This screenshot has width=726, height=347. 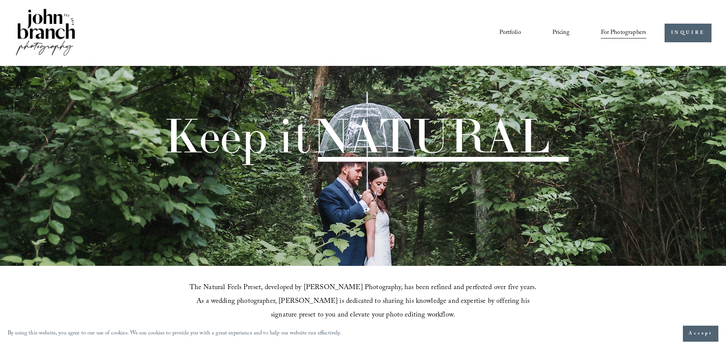 I want to click on a: folder dropdown, so click(x=623, y=33).